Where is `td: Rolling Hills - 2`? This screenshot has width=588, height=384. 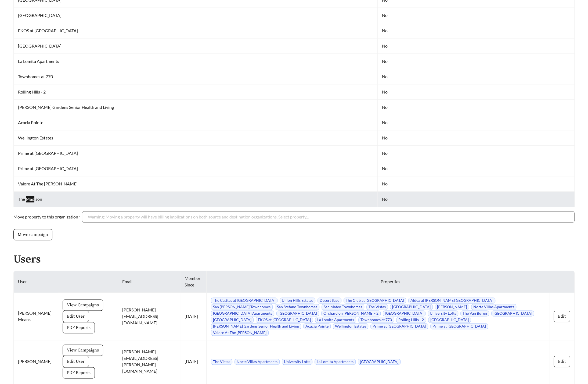 td: Rolling Hills - 2 is located at coordinates (196, 92).